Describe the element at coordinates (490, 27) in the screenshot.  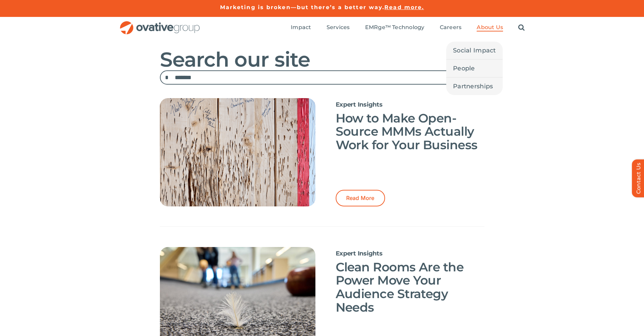
I see `span: About Us` at that location.